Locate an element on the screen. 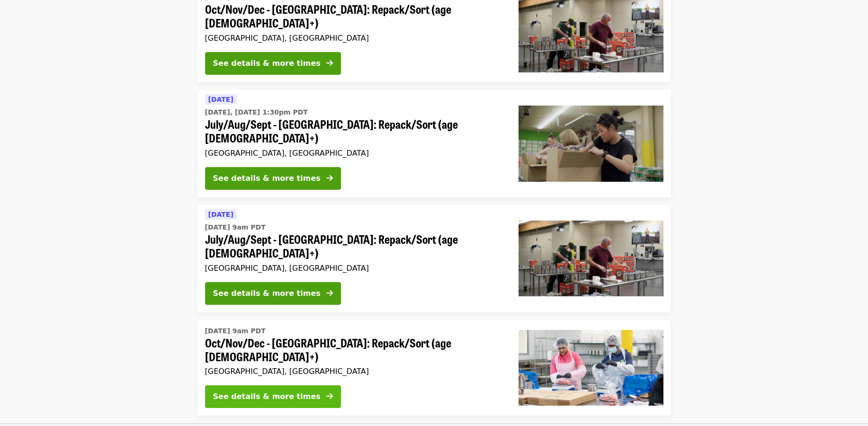  img: July/Aug/Sept - Portland: Repack/Sort (age 16+) organized by Oregon Food Bank is located at coordinates (591, 259).